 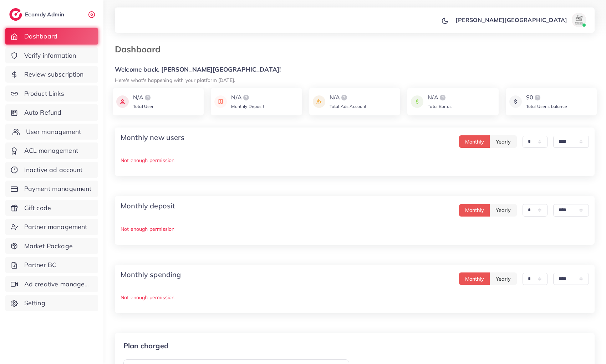 What do you see at coordinates (52, 56) in the screenshot?
I see `a: Verify information` at bounding box center [52, 56].